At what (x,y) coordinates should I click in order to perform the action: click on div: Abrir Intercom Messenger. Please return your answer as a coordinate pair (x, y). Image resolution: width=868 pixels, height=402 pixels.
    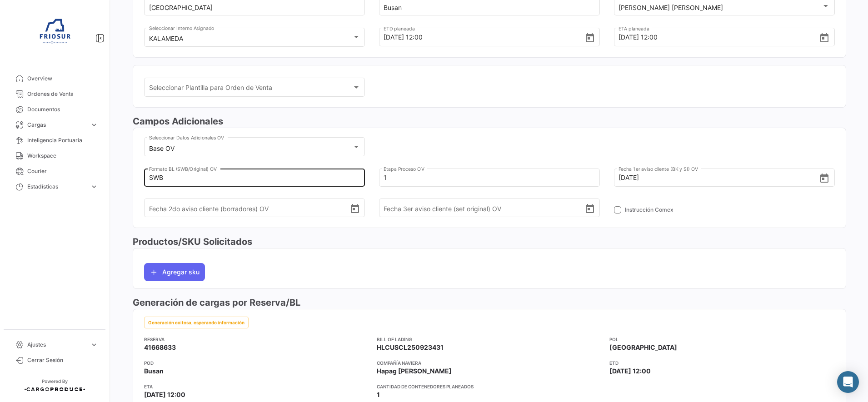
    Looking at the image, I should click on (848, 382).